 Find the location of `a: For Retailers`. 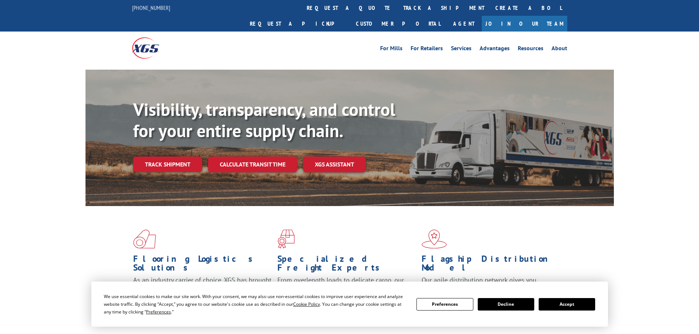

a: For Retailers is located at coordinates (426, 50).